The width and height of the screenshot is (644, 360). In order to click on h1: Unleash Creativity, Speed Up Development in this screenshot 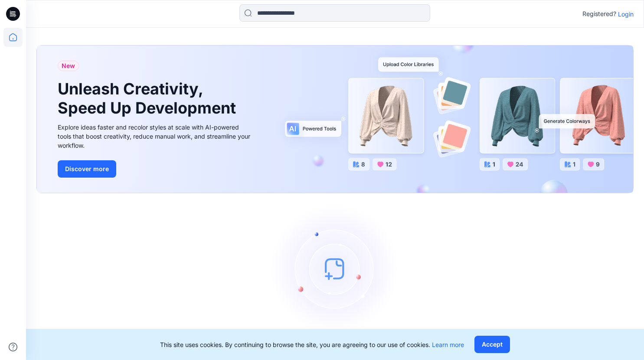, I will do `click(148, 98)`.